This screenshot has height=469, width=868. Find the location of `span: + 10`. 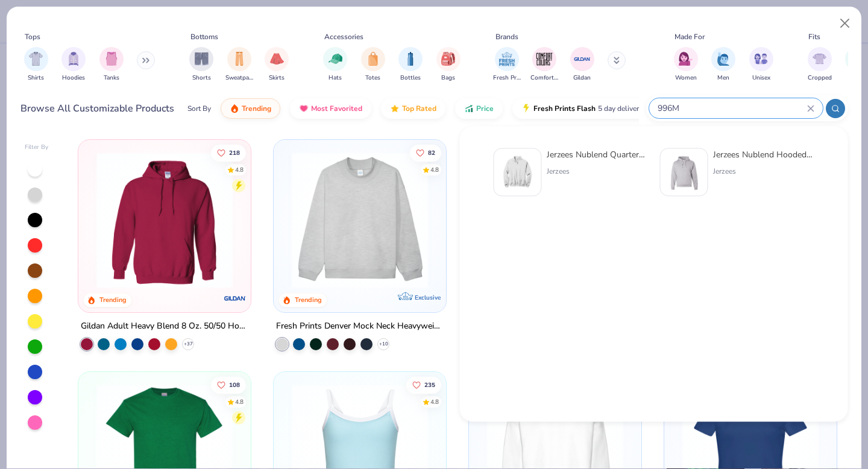

span: + 10 is located at coordinates (383, 344).